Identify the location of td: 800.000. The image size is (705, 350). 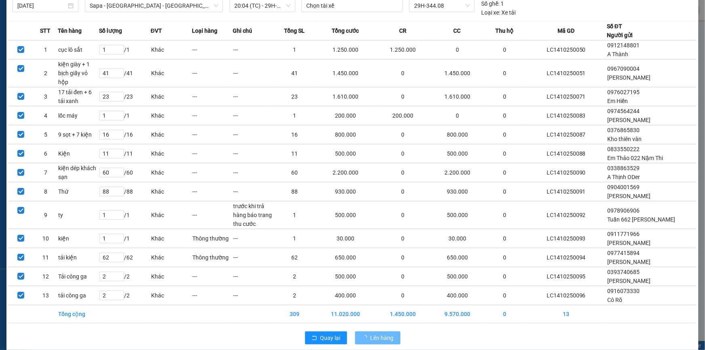
(457, 134).